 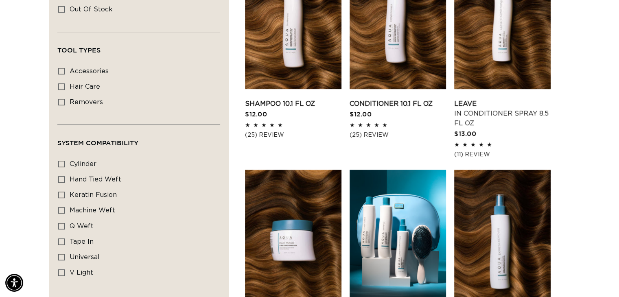 What do you see at coordinates (81, 273) in the screenshot?
I see `span: v light` at bounding box center [81, 273].